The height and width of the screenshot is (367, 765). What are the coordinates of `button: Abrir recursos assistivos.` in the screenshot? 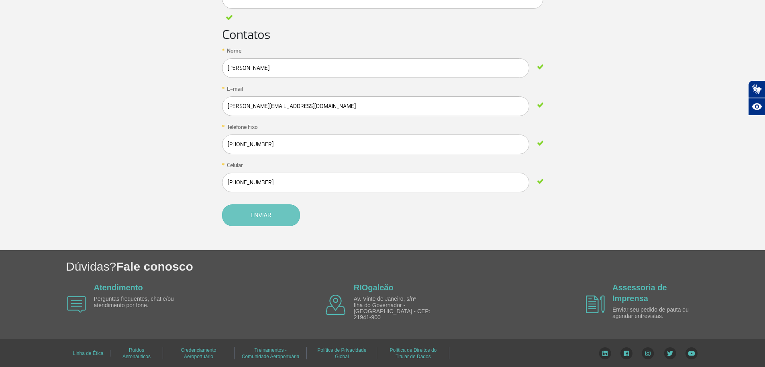 It's located at (756, 107).